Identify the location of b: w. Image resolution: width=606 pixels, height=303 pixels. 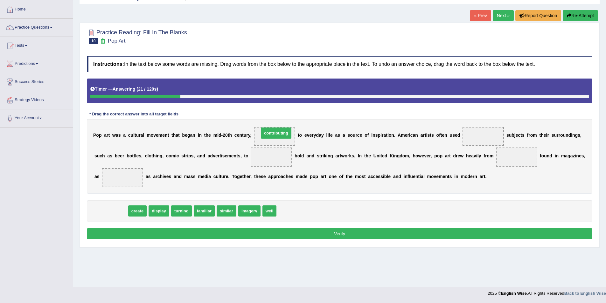
(114, 135).